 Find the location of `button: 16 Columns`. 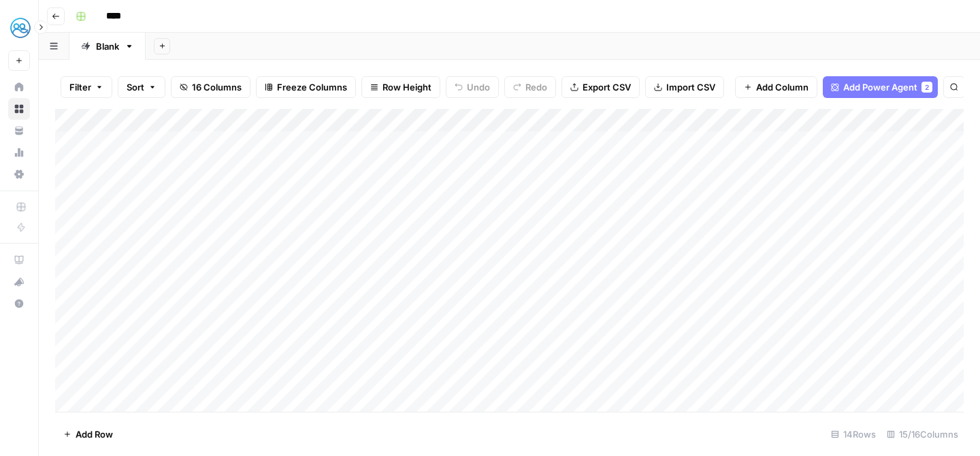

button: 16 Columns is located at coordinates (211, 87).